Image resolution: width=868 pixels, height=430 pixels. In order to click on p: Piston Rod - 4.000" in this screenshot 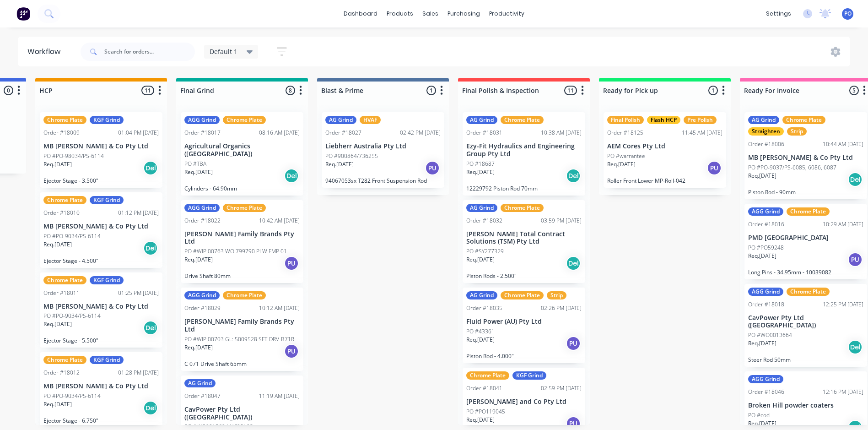, I will do `click(524, 355)`.